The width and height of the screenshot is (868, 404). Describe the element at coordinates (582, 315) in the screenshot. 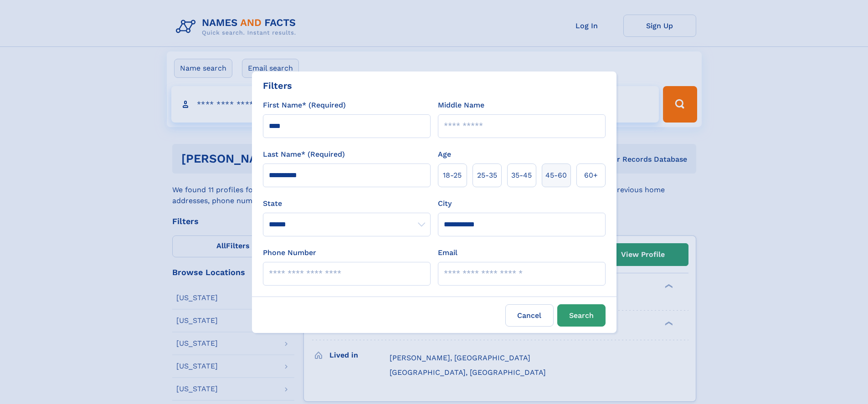

I see `button: Search` at that location.